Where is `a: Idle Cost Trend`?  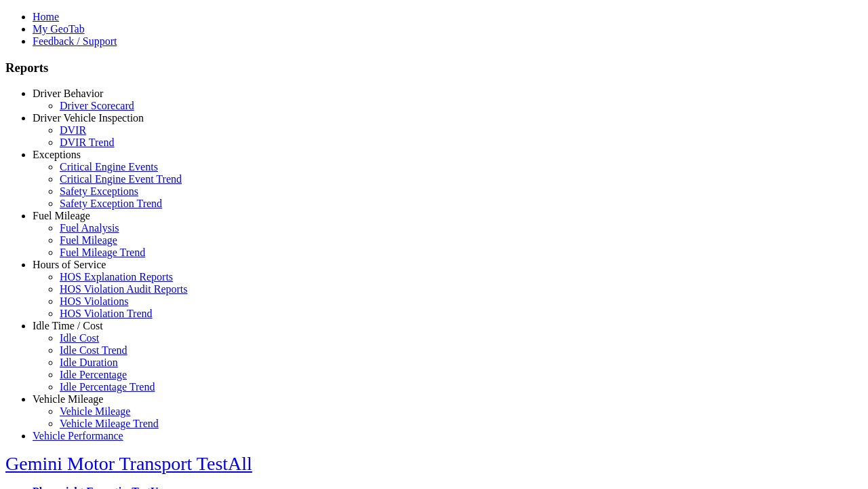
a: Idle Cost Trend is located at coordinates (94, 350).